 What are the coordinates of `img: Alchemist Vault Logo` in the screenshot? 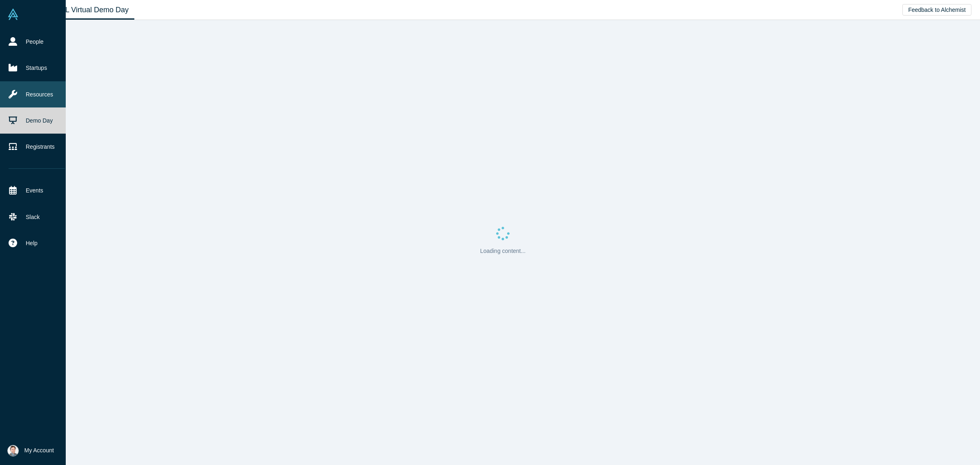 It's located at (13, 14).